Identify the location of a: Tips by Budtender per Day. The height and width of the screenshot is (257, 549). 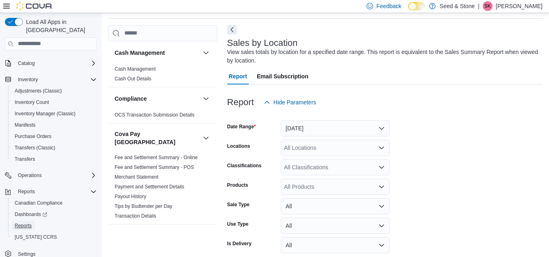
(143, 206).